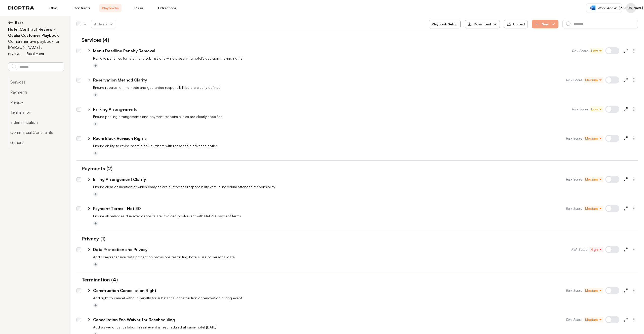 Image resolution: width=644 pixels, height=334 pixels. Describe the element at coordinates (545, 24) in the screenshot. I see `button: New` at that location.